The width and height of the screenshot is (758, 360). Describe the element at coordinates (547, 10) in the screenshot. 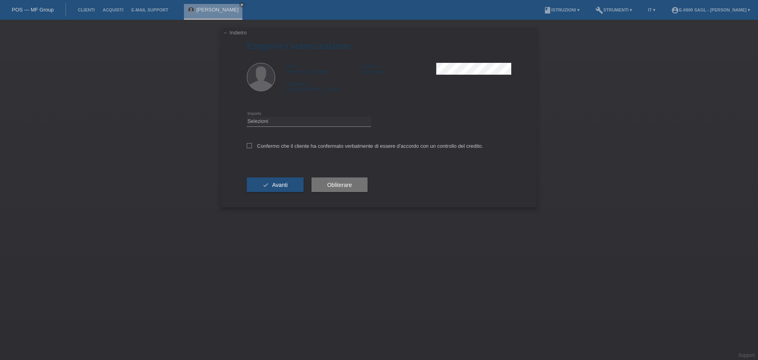

I see `i: book` at that location.